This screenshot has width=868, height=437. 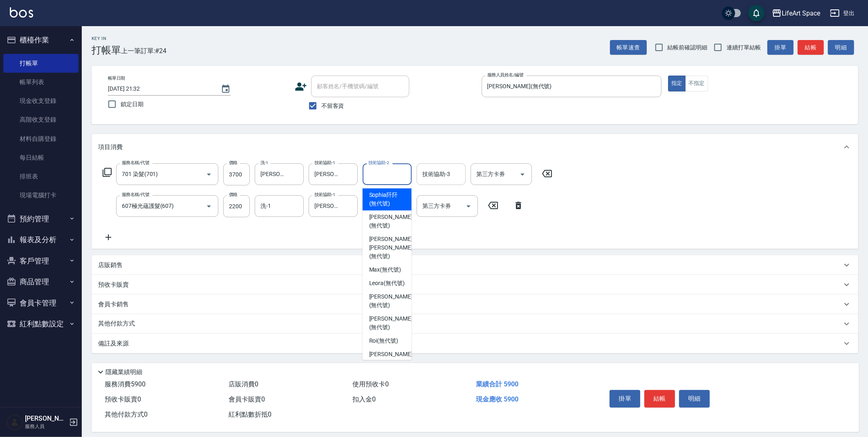 What do you see at coordinates (132, 104) in the screenshot?
I see `span: 鎖定日期` at bounding box center [132, 104].